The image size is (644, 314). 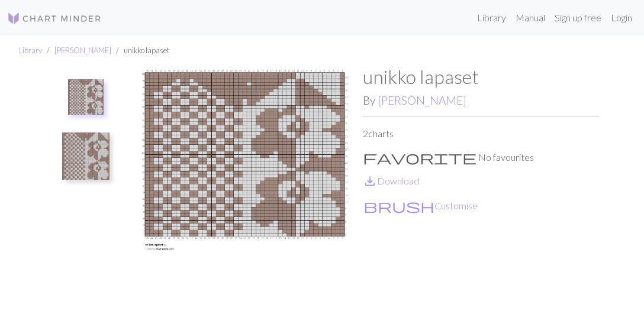 What do you see at coordinates (399, 206) in the screenshot?
I see `span: brush` at bounding box center [399, 206].